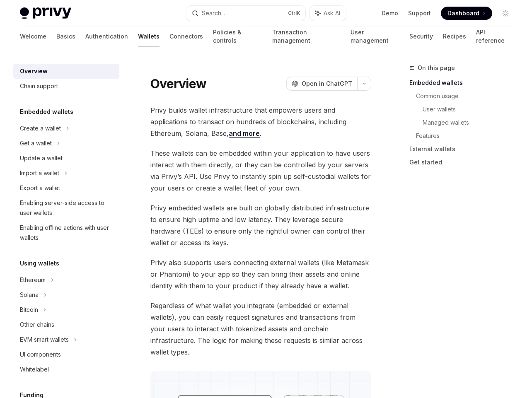 The height and width of the screenshot is (398, 532). I want to click on a: Embedded wallets, so click(464, 83).